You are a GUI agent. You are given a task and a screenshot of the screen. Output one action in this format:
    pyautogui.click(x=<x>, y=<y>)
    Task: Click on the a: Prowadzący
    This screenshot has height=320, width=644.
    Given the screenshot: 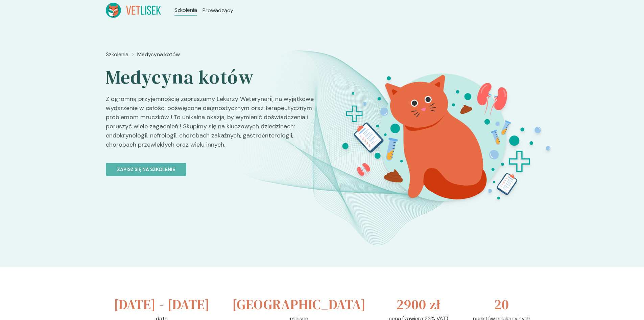 What is the action you would take?
    pyautogui.click(x=218, y=11)
    